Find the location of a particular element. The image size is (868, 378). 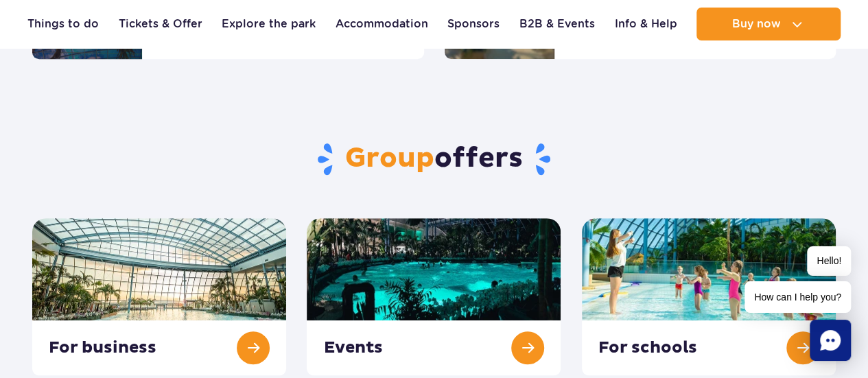

span: How can I help you? is located at coordinates (797, 297).